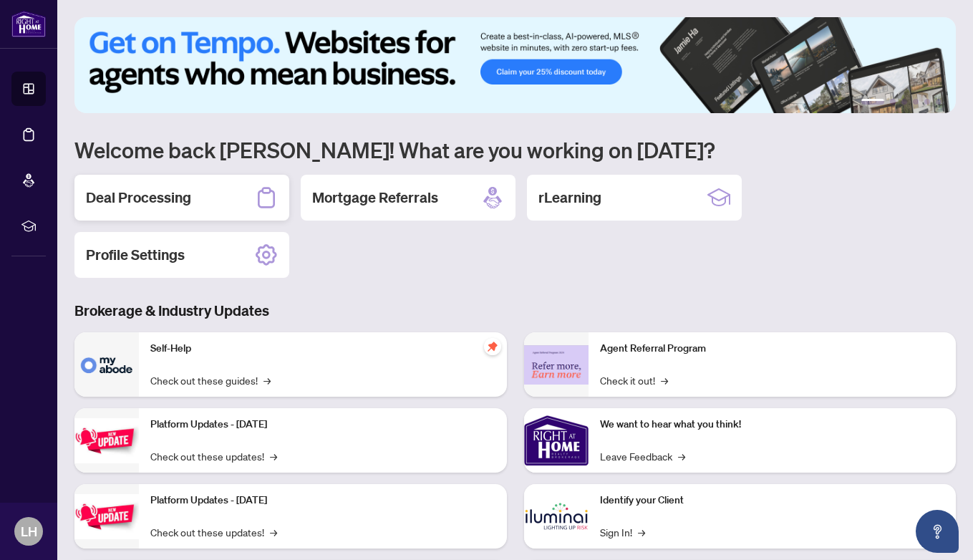 This screenshot has width=973, height=560. Describe the element at coordinates (643, 456) in the screenshot. I see `a: Leave Feedback→` at that location.